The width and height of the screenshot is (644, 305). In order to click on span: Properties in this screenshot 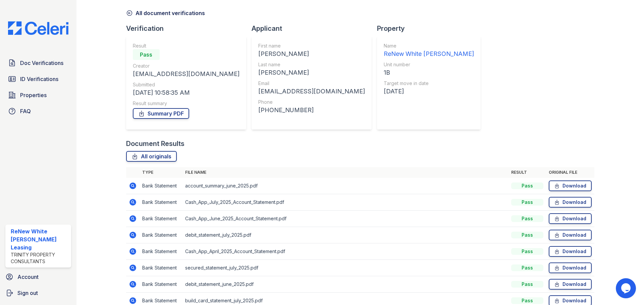, I will do `click(33, 95)`.